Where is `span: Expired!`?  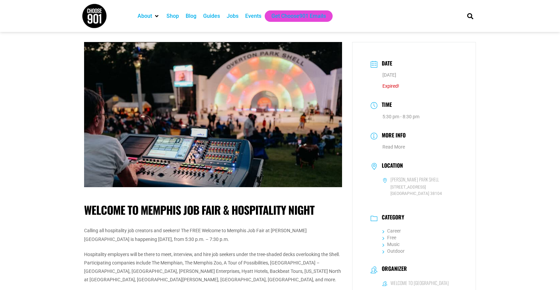
span: Expired! is located at coordinates (391, 86).